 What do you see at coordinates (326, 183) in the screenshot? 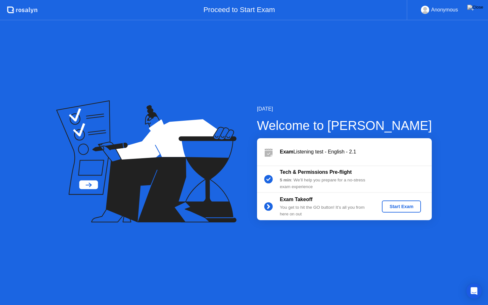
I see `div: : We’ll help you prepare for a no-stress exam experience` at bounding box center [326, 183].